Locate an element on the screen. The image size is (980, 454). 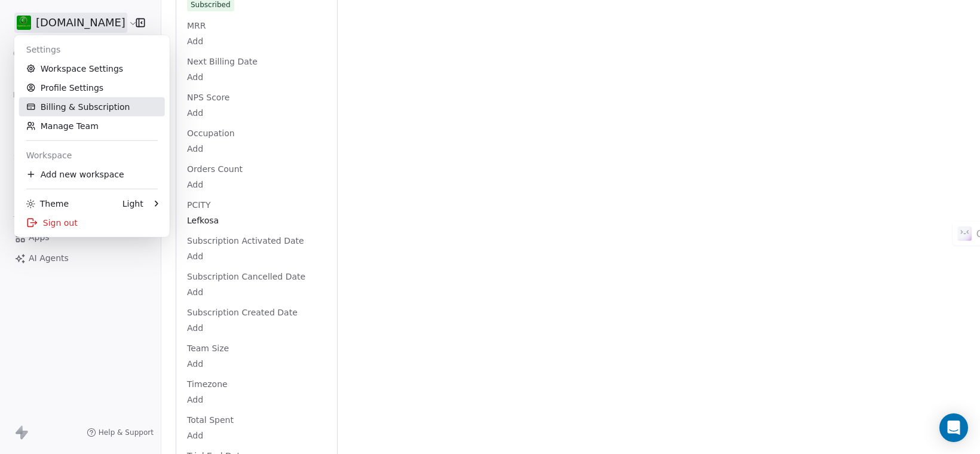
div: Workspace is located at coordinates (92, 156).